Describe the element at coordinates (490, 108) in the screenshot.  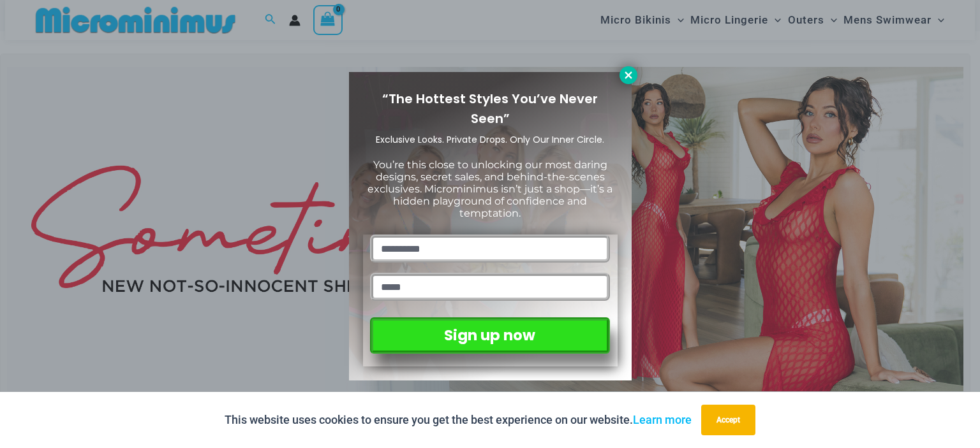
I see `span: “The Hottest Styles You’ve Never Seen”` at that location.